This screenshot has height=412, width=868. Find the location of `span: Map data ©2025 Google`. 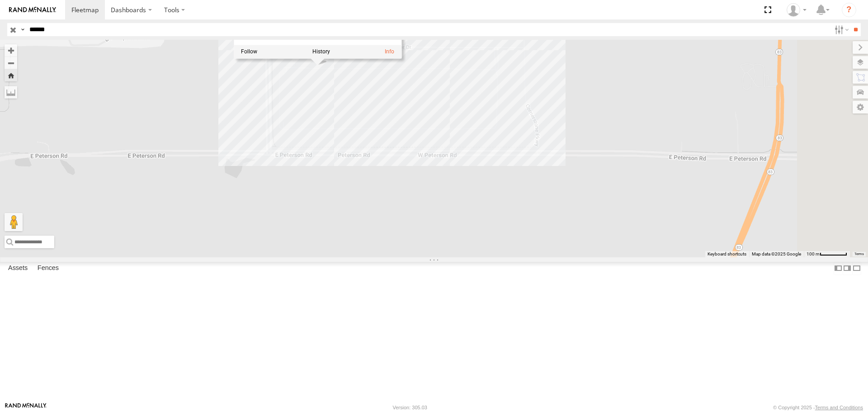

span: Map data ©2025 Google is located at coordinates (776, 254).